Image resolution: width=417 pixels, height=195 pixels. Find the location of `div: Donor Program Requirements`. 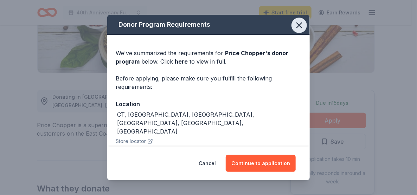

div: Donor Program Requirements is located at coordinates (209, 25).